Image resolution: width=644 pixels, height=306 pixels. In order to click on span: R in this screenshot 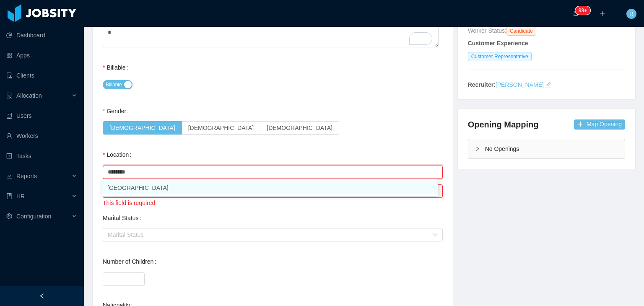, I will do `click(631, 14)`.